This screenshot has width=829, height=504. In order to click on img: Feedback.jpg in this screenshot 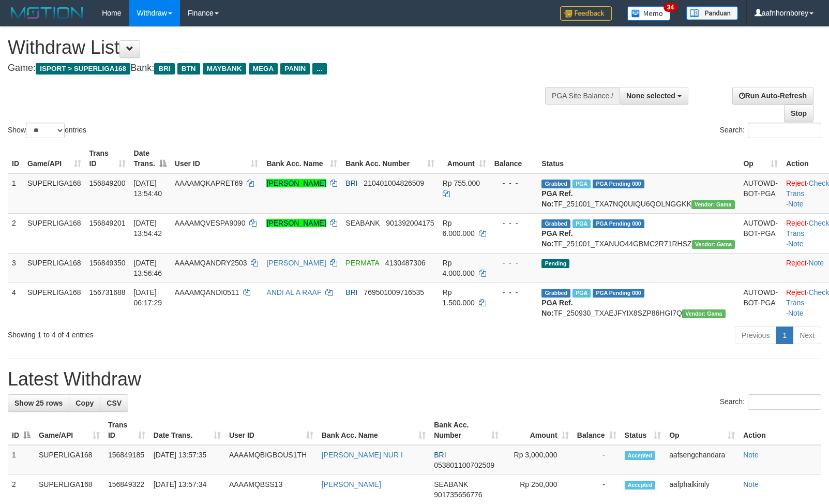, I will do `click(586, 14)`.